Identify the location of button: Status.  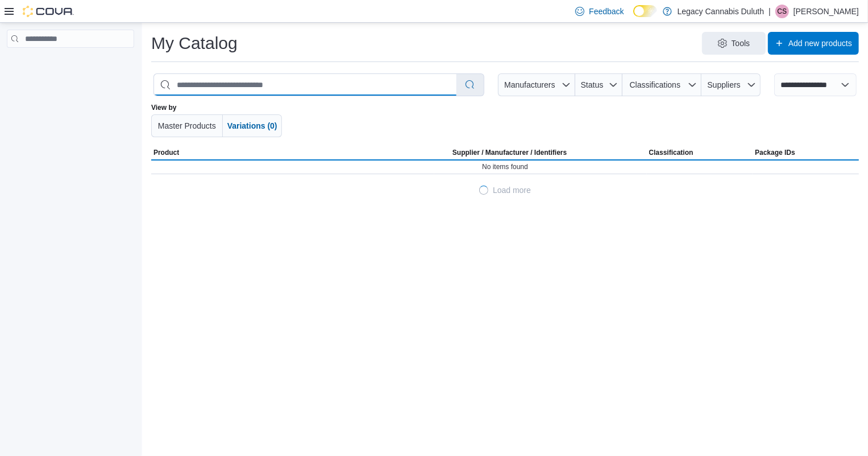
(599, 84).